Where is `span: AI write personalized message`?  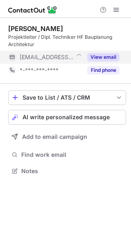 span: AI write personalized message is located at coordinates (66, 117).